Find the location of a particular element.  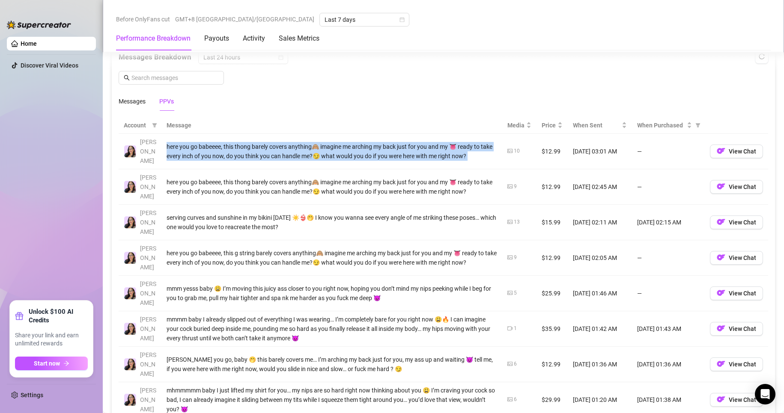

span: Start now is located at coordinates (47, 364).